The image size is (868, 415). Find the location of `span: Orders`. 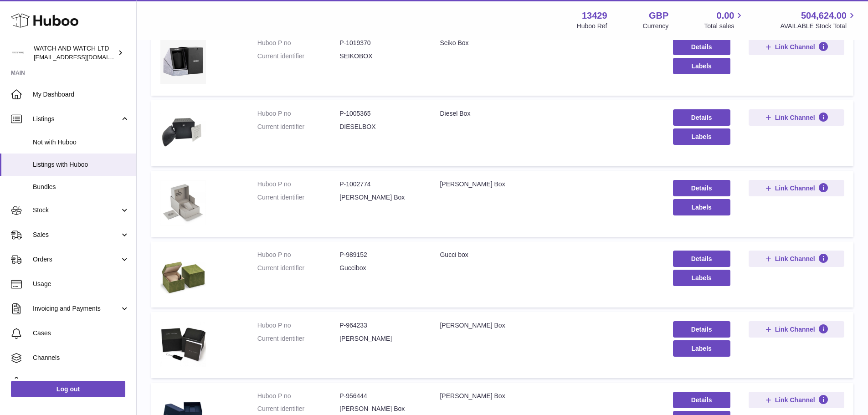

span: Orders is located at coordinates (76, 259).